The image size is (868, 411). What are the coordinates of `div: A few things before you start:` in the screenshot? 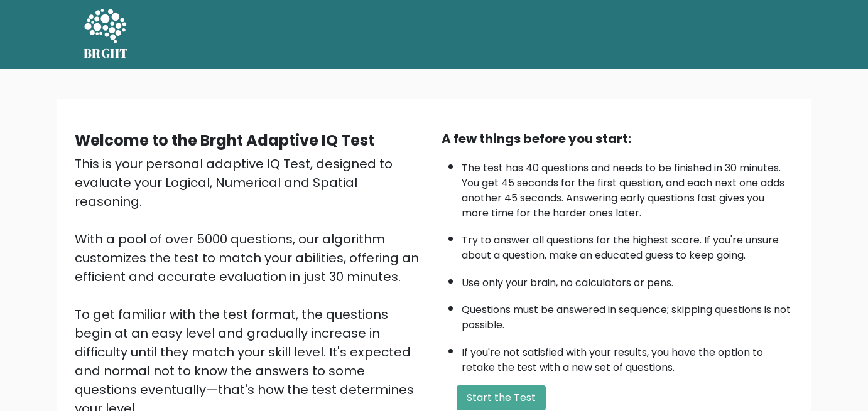 It's located at (617, 139).